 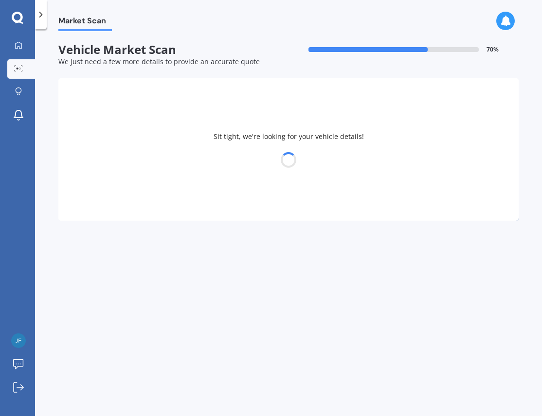 I want to click on span: We just need a few more details to provide an accurate quote, so click(x=159, y=61).